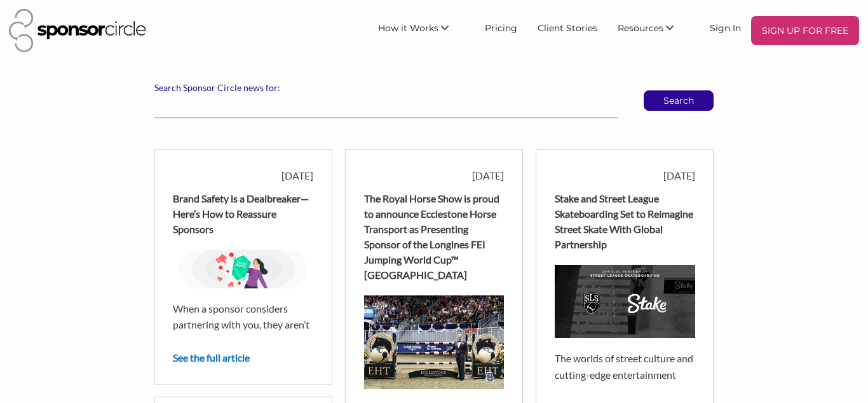 The height and width of the screenshot is (403, 868). I want to click on li: How it Works, so click(422, 30).